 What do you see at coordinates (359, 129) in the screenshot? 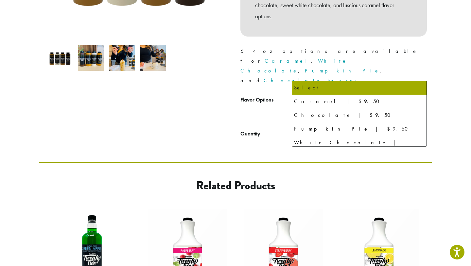
I see `div: Pumpkin Pie | $9.50` at bounding box center [359, 129].